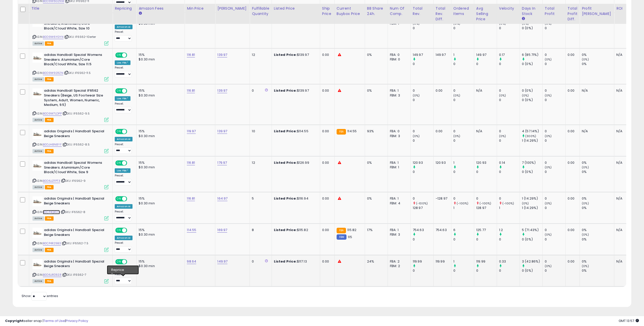 Image resolution: width=644 pixels, height=326 pixels. I want to click on div: FBM: 4, so click(398, 204).